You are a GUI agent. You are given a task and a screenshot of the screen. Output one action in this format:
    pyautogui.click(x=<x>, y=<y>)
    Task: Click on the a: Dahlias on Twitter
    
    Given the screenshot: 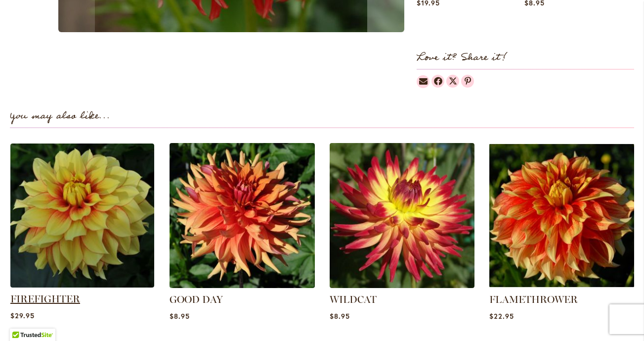 What is the action you would take?
    pyautogui.click(x=453, y=81)
    